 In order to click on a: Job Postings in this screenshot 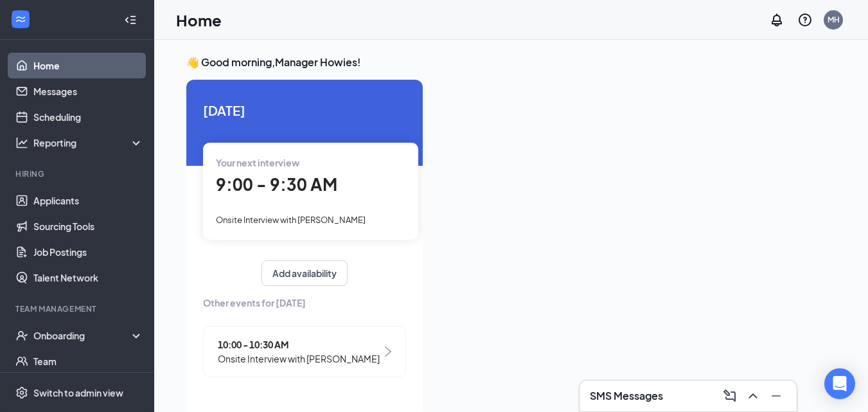, I will do `click(88, 252)`.